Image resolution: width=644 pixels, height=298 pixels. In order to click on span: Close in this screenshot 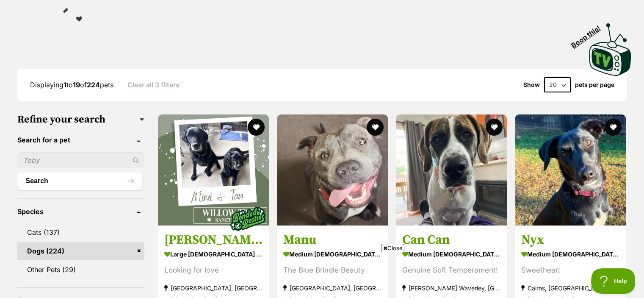, I will do `click(393, 248)`.